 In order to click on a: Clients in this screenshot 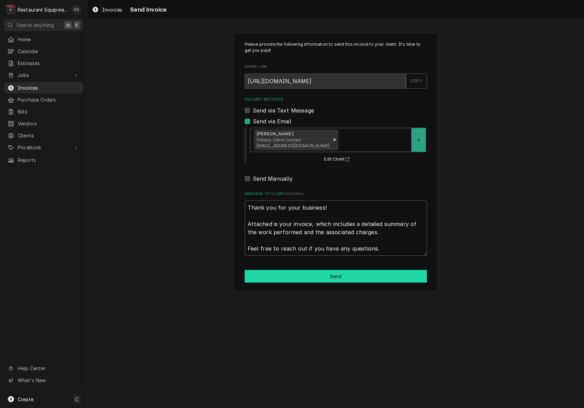, I will do `click(43, 135)`.